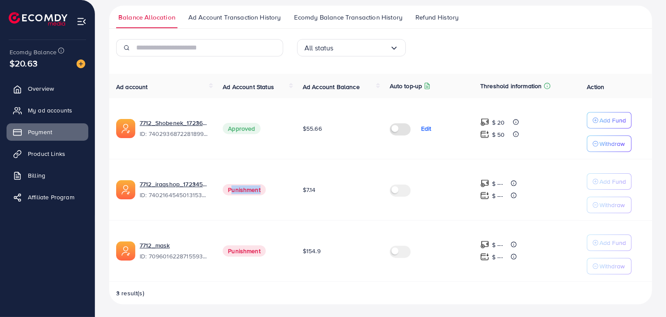 Image resolution: width=666 pixels, height=317 pixels. What do you see at coordinates (319, 48) in the screenshot?
I see `span: All status` at bounding box center [319, 48].